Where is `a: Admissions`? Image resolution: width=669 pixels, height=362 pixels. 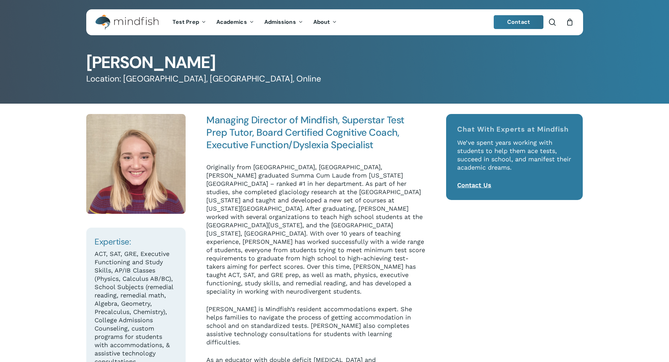 a: Admissions is located at coordinates (284, 22).